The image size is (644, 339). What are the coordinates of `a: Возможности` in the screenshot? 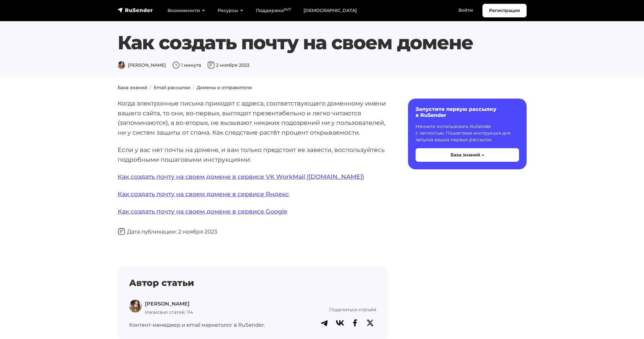 It's located at (186, 10).